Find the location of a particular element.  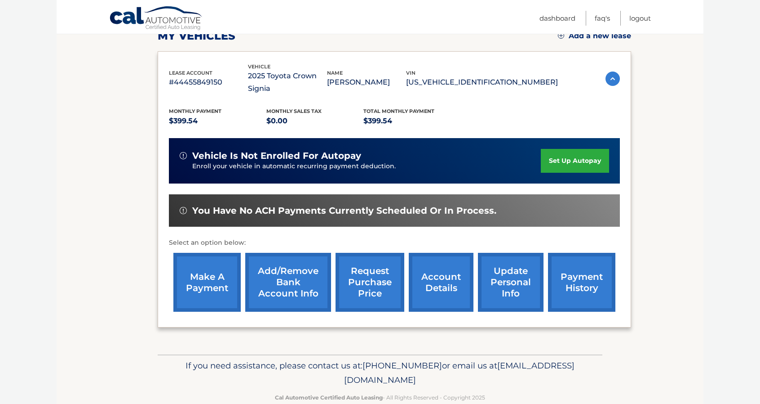

p: $0.00 is located at coordinates (315, 121).